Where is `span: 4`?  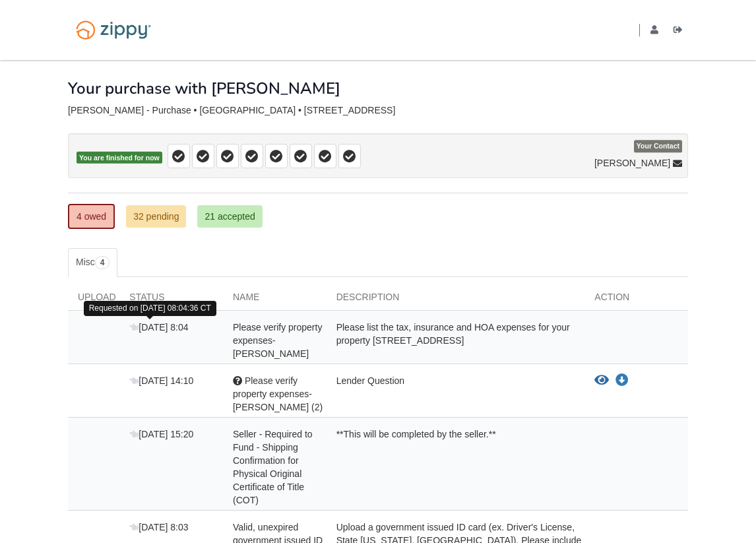 span: 4 is located at coordinates (103, 263).